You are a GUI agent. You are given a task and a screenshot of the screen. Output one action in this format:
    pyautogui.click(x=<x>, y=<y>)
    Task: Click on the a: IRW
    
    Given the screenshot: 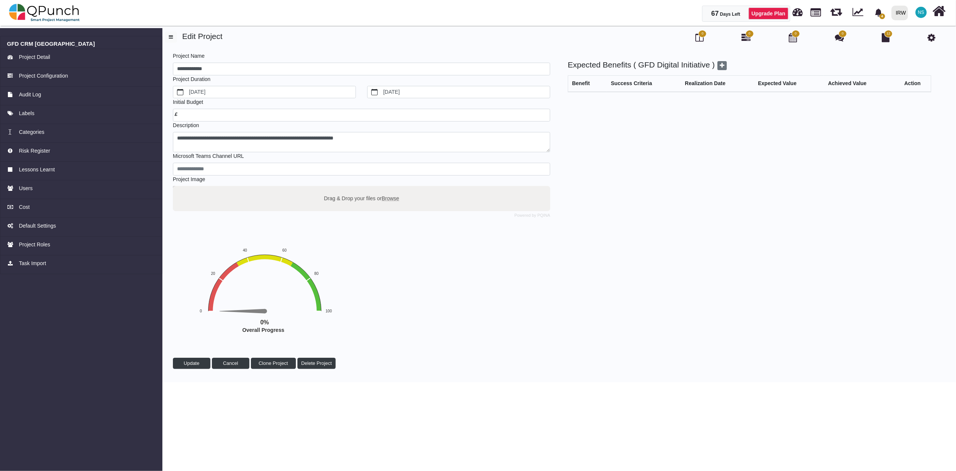 What is the action you would take?
    pyautogui.click(x=899, y=13)
    